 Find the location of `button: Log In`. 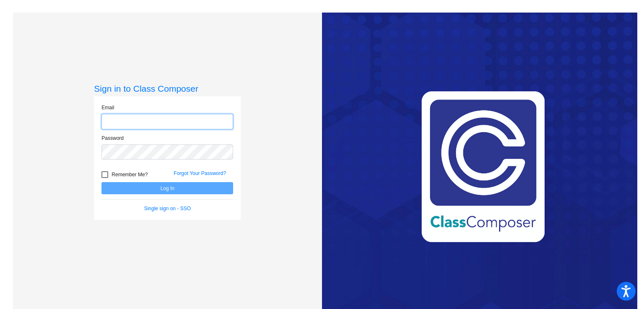

button: Log In is located at coordinates (167, 188).